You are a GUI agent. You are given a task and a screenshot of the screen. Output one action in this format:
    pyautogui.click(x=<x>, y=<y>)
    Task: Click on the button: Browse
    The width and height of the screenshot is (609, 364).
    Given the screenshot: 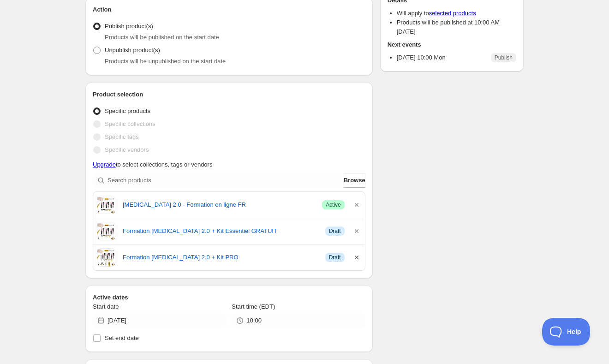 What is the action you would take?
    pyautogui.click(x=354, y=180)
    